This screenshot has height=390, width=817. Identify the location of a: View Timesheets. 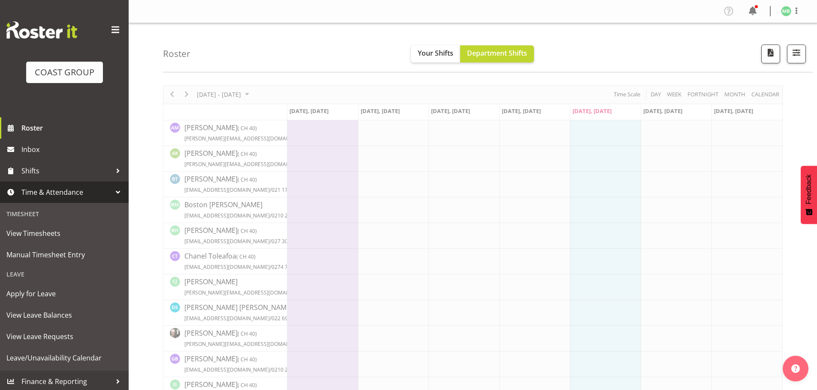
(64, 234).